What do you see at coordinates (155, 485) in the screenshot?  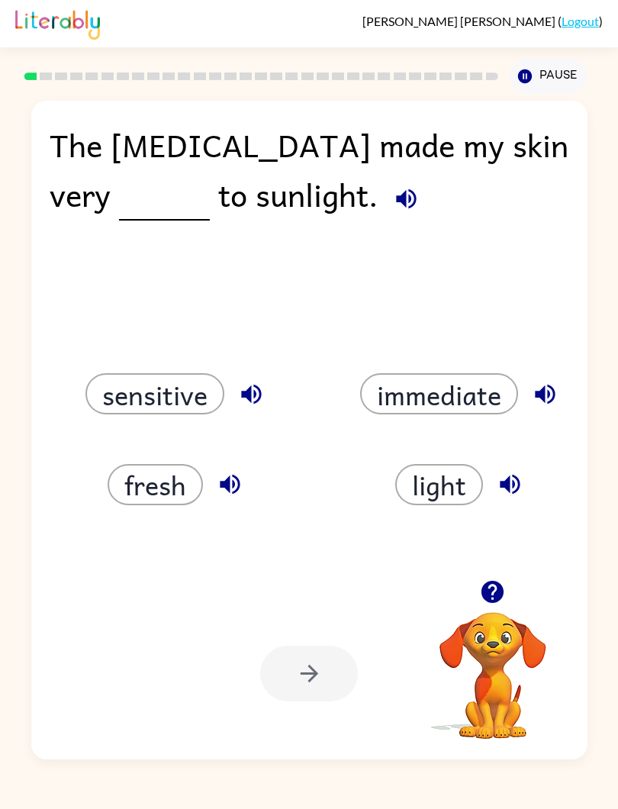 I see `button: fresh` at bounding box center [155, 485].